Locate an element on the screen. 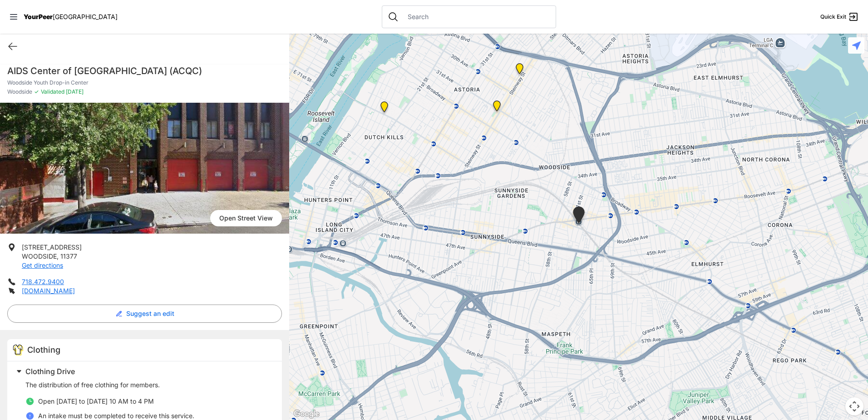 Image resolution: width=868 pixels, height=420 pixels. span: WOODSIDE is located at coordinates (39, 256).